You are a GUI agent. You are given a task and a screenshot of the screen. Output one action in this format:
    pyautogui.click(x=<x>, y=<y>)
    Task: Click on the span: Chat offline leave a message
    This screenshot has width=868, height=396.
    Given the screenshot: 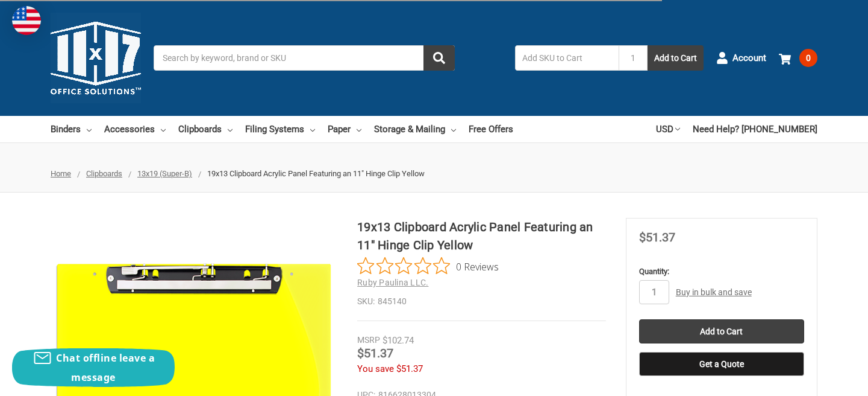 What is the action you would take?
    pyautogui.click(x=106, y=368)
    